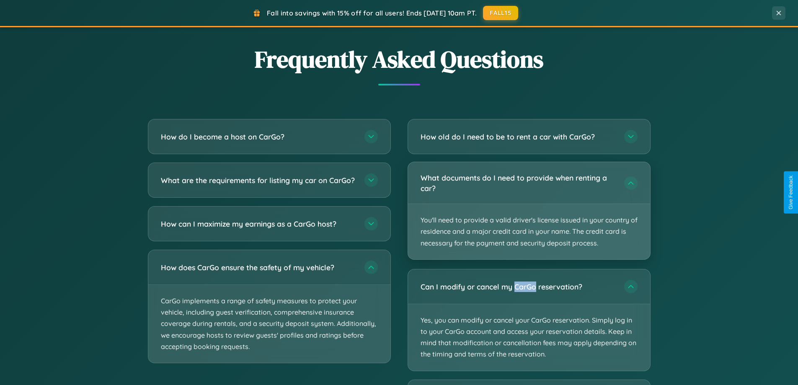 Image resolution: width=798 pixels, height=385 pixels. I want to click on h3: Can I modify or cancel my CarGo reservation?, so click(518, 287).